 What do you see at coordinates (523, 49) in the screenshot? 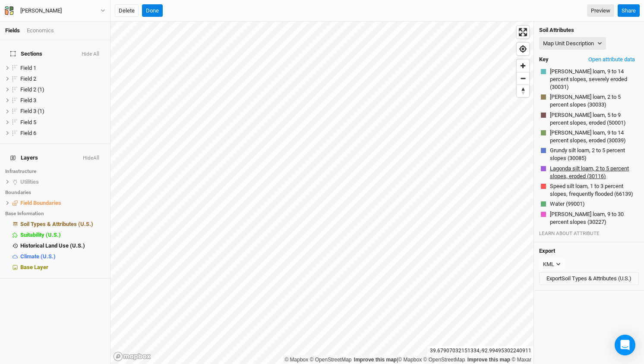
I see `button: Find my location` at bounding box center [523, 49].